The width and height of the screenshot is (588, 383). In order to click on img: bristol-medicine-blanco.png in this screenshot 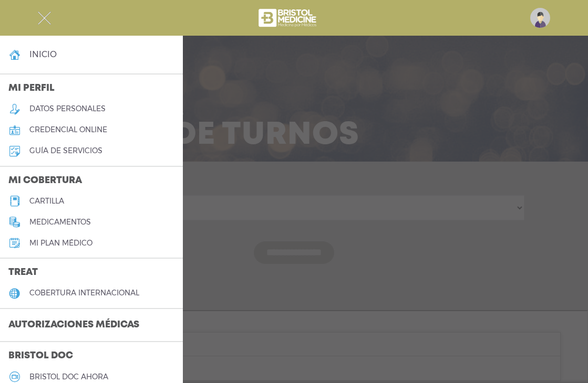, I will do `click(288, 18)`.